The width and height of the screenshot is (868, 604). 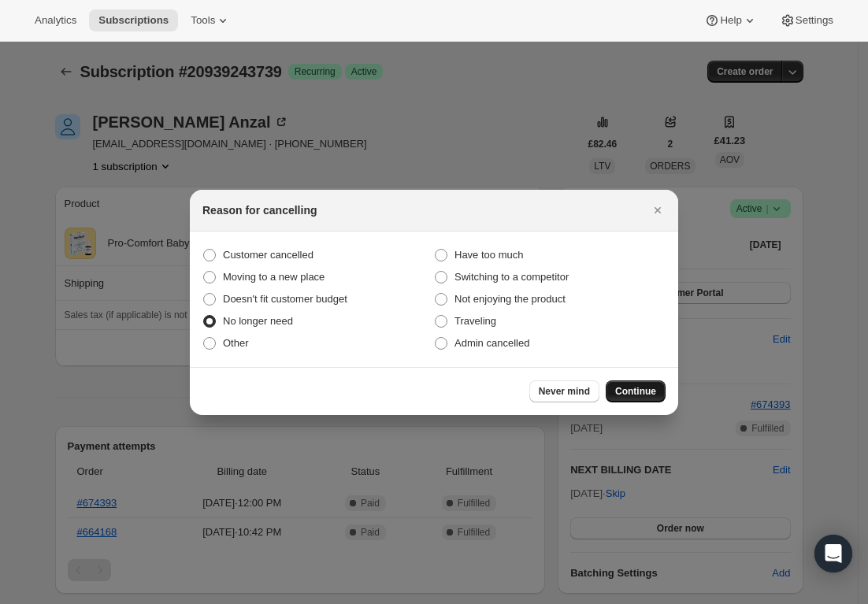 I want to click on span: Traveling, so click(x=475, y=321).